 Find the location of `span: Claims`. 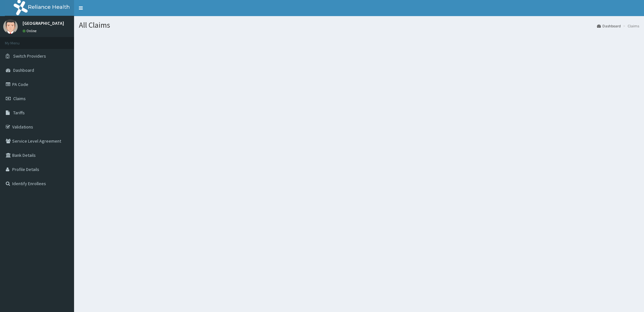

span: Claims is located at coordinates (19, 99).